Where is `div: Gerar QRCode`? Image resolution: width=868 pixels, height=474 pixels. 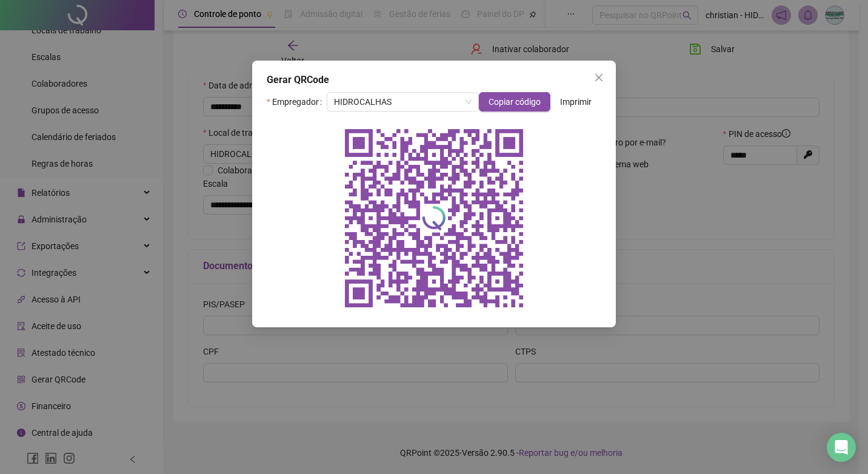
div: Gerar QRCode is located at coordinates (434, 80).